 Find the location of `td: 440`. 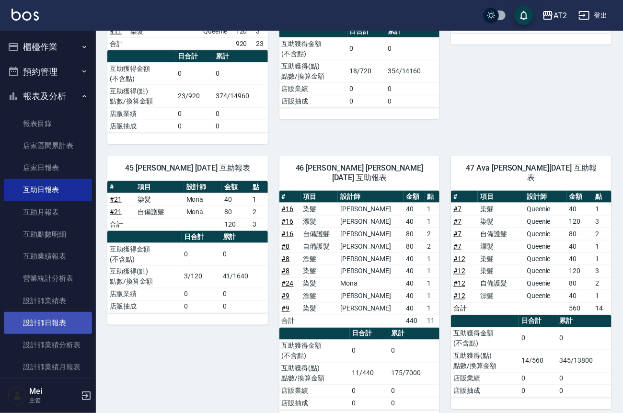

td: 440 is located at coordinates (414, 321).